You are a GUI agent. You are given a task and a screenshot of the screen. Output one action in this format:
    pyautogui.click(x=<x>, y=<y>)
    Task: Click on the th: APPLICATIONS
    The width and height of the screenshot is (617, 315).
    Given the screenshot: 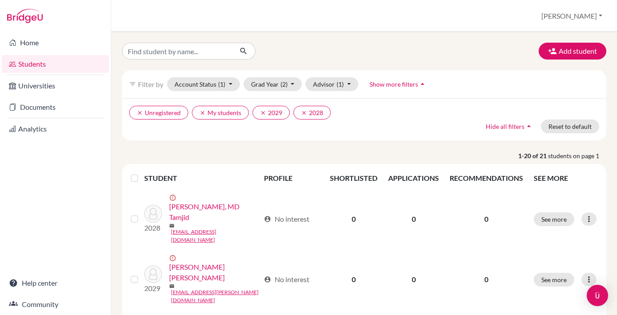 What is the action you would take?
    pyautogui.click(x=413, y=178)
    